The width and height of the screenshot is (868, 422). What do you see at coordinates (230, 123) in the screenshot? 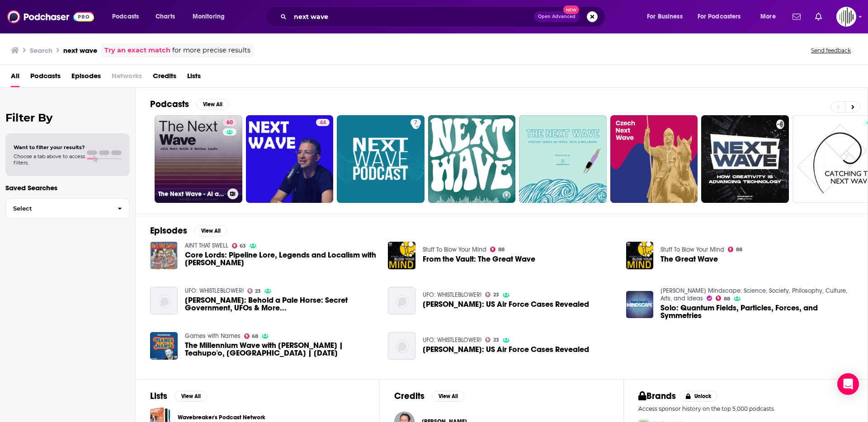
I see `span: 60` at bounding box center [230, 123].